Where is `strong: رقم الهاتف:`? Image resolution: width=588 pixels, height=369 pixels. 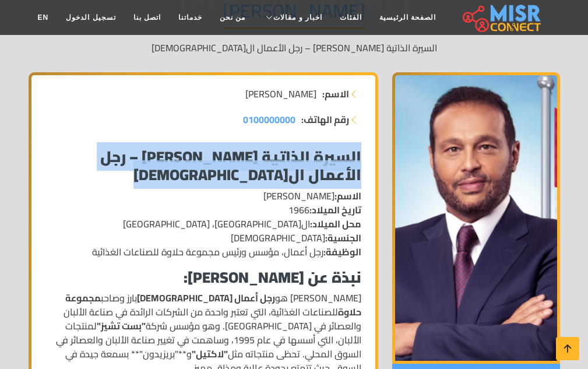
strong: رقم الهاتف: is located at coordinates (325, 120).